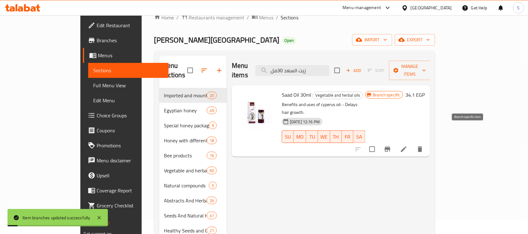  Describe the element at coordinates (126, 25) in the screenshot. I see `a: Edit Restaurant` at that location.